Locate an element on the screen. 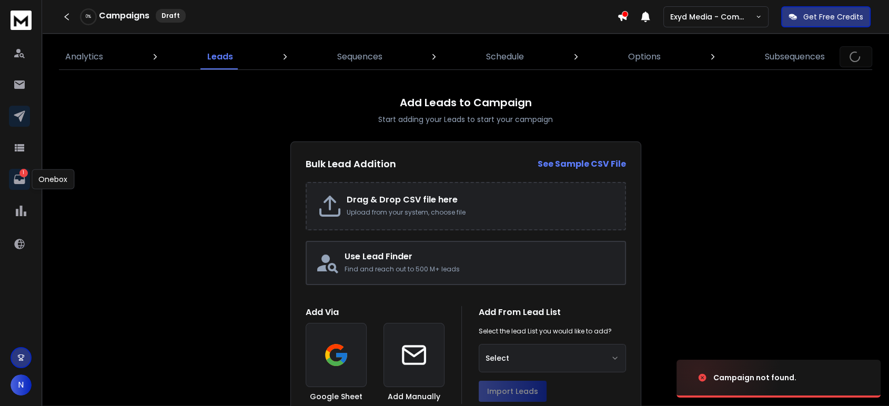  h1: Campaigns is located at coordinates (124, 16).